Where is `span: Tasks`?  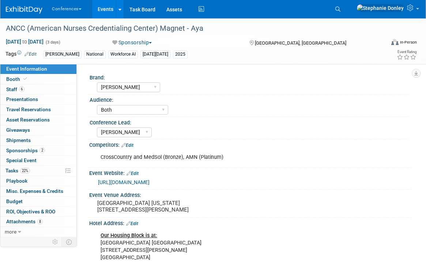 span: Tasks is located at coordinates (18, 170).